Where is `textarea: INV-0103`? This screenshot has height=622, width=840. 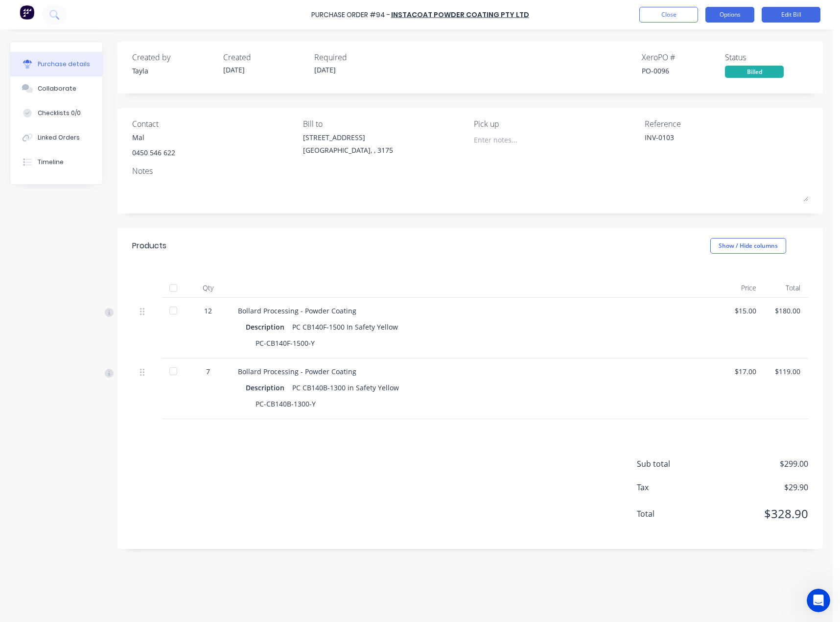
textarea: INV-0103 is located at coordinates (706, 143).